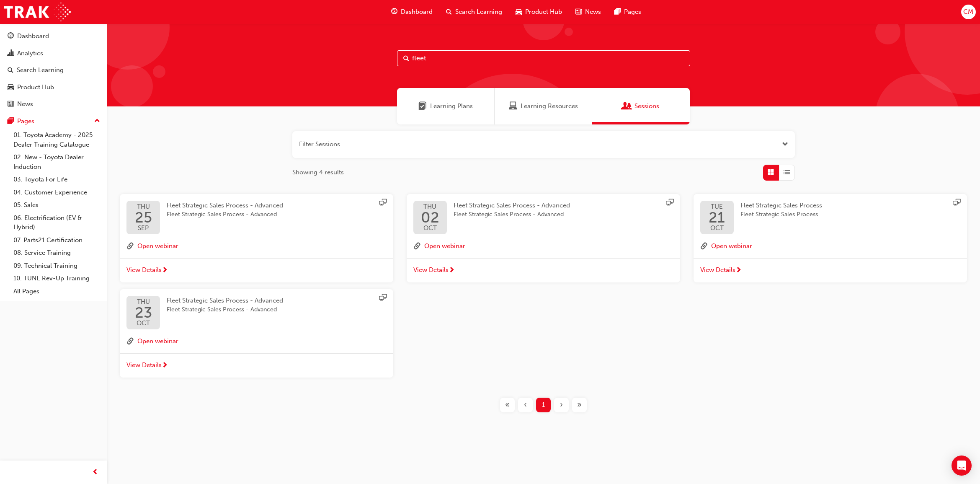 The height and width of the screenshot is (484, 980). Describe the element at coordinates (781, 205) in the screenshot. I see `span: Fleet Strategic Sales Process` at that location.